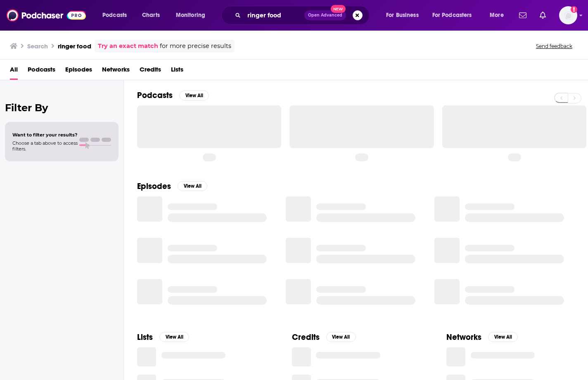  I want to click on a: Networks, so click(115, 71).